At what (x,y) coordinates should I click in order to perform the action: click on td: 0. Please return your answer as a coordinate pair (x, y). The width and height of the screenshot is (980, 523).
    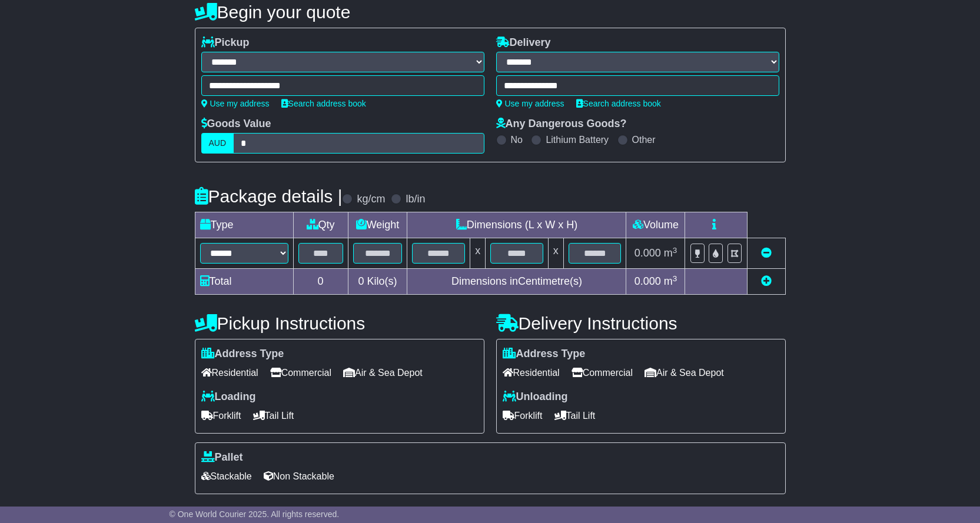
    Looking at the image, I should click on (320, 282).